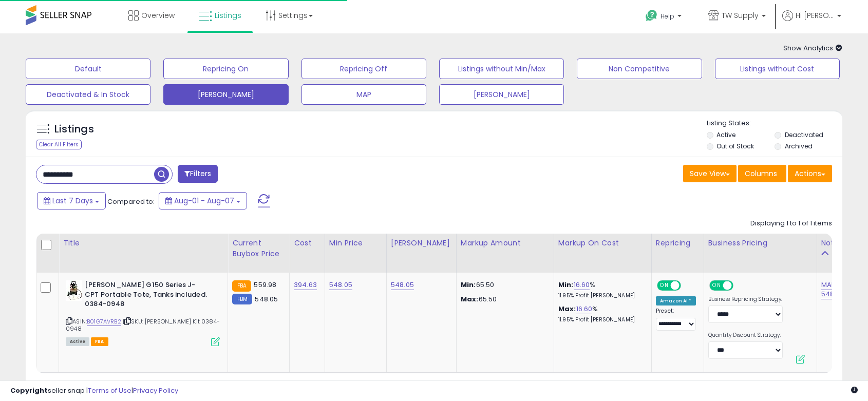 This screenshot has height=401, width=868. Describe the element at coordinates (204, 200) in the screenshot. I see `span: Aug-01 - Aug-07` at that location.